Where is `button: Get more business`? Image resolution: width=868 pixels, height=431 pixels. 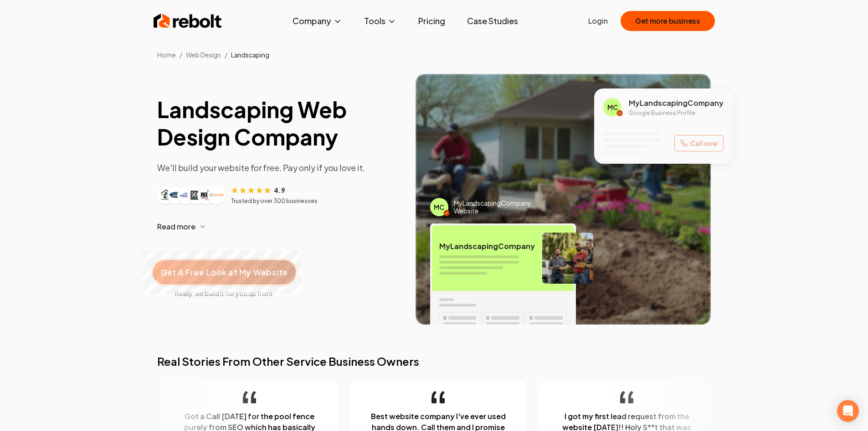 button: Get more business is located at coordinates (668, 21).